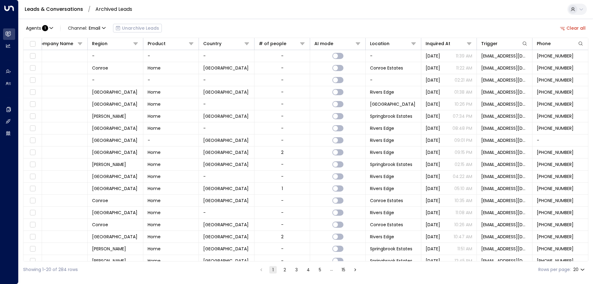  I want to click on div: AI mode, so click(337, 44).